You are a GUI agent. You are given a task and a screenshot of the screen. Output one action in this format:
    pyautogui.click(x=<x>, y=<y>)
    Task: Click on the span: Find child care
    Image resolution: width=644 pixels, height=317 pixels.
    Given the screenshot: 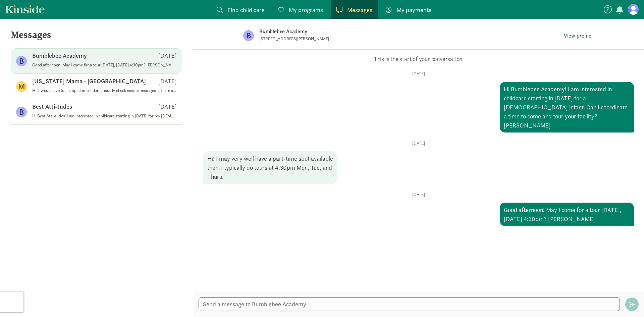 What is the action you would take?
    pyautogui.click(x=246, y=10)
    